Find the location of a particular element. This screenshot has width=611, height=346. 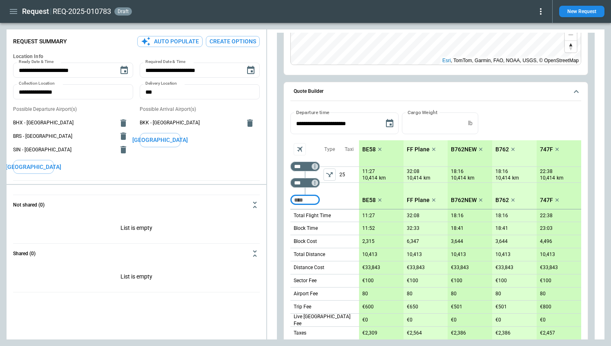

p: Taxes is located at coordinates (300, 333).